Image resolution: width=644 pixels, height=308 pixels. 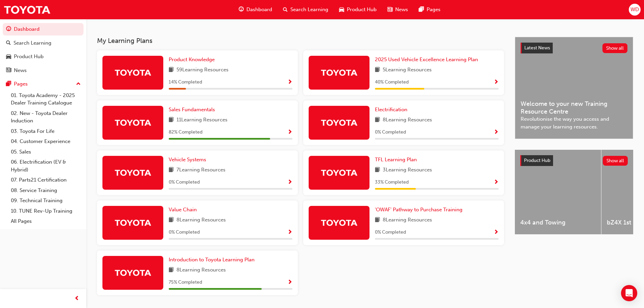 What do you see at coordinates (407, 70) in the screenshot?
I see `span: 5 Learning Resources` at bounding box center [407, 70].